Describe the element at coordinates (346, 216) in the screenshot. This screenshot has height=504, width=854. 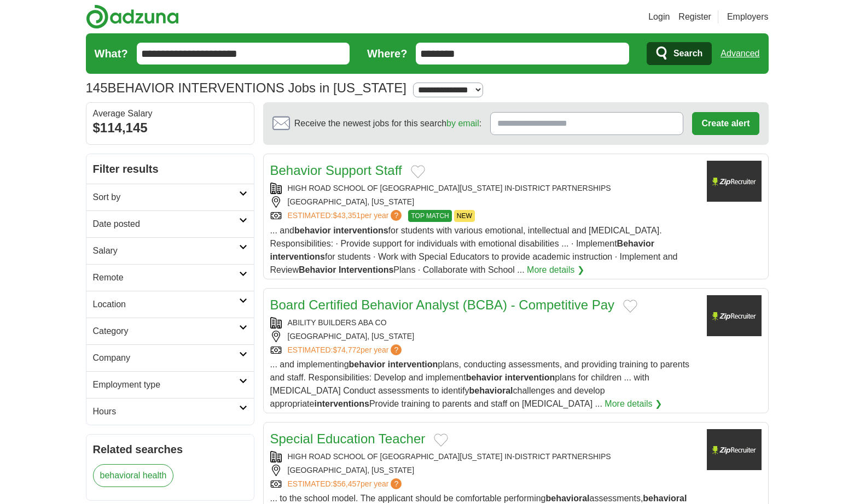
I see `a: ESTIMATED:$43,351per year?` at that location.